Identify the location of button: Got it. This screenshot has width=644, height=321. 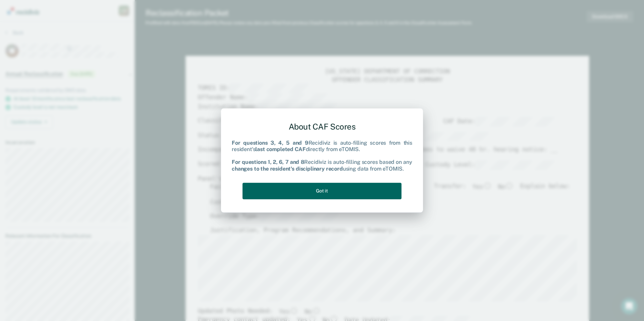
(322, 191).